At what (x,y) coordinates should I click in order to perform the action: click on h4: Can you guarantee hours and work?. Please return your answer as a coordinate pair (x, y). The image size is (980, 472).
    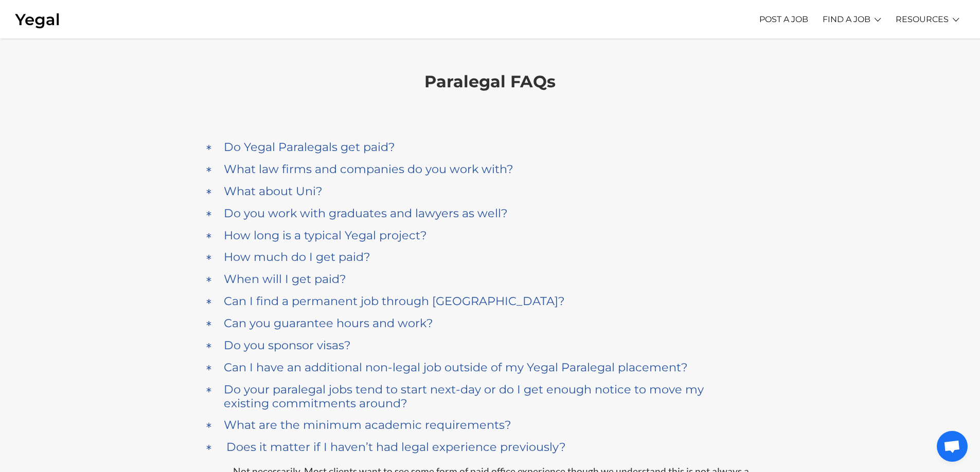
    Looking at the image, I should click on (328, 323).